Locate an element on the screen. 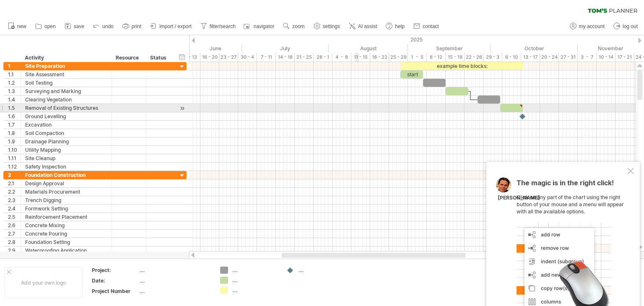 Image resolution: width=644 pixels, height=306 pixels. div: 1.8 is located at coordinates (14, 133).